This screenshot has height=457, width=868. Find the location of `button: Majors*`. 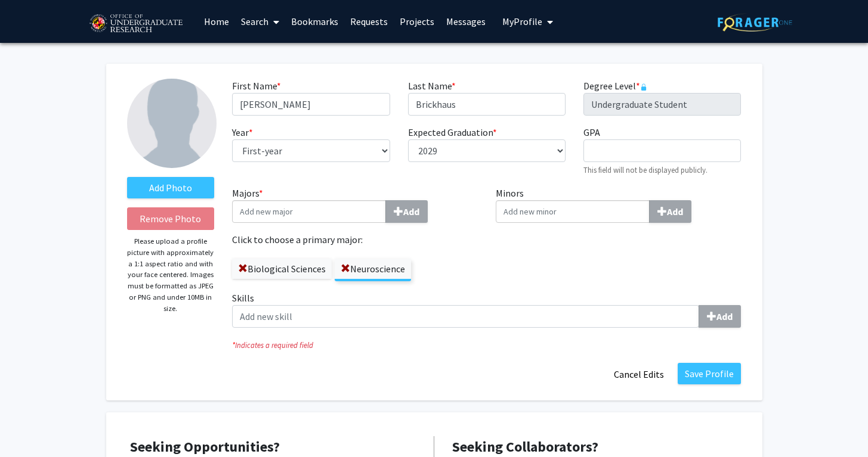

button: Majors* is located at coordinates (406, 211).